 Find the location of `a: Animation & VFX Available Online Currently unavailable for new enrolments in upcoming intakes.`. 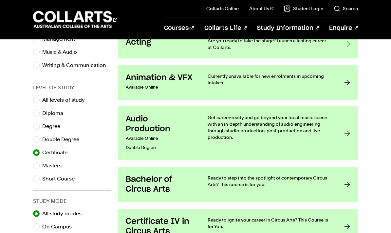

a: Animation & VFX Available Online Currently unavailable for new enrolments in upcoming intakes. is located at coordinates (238, 82).